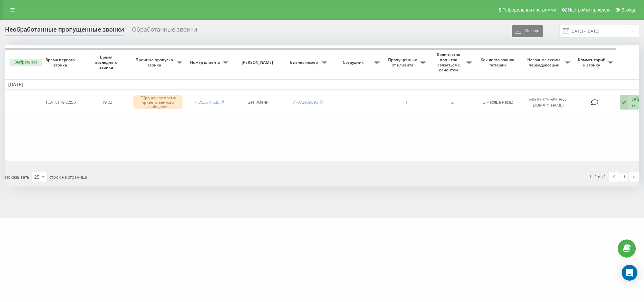 This screenshot has height=302, width=644. Describe the element at coordinates (449, 62) in the screenshot. I see `span: Количество попыток связаться с клиентом` at that location.